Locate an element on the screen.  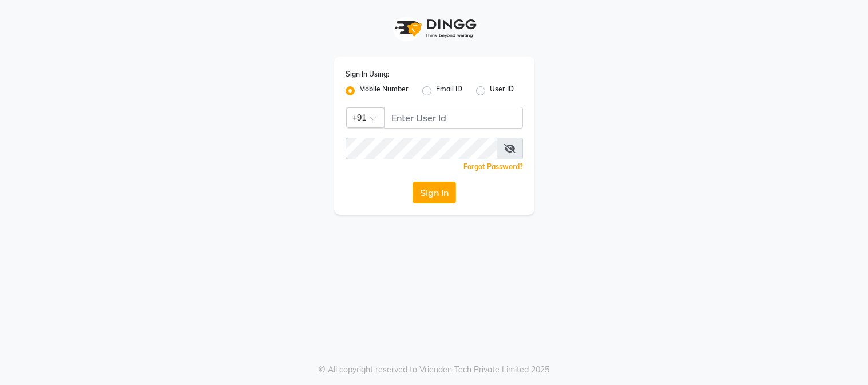
img: logo1.svg is located at coordinates (434, 28).